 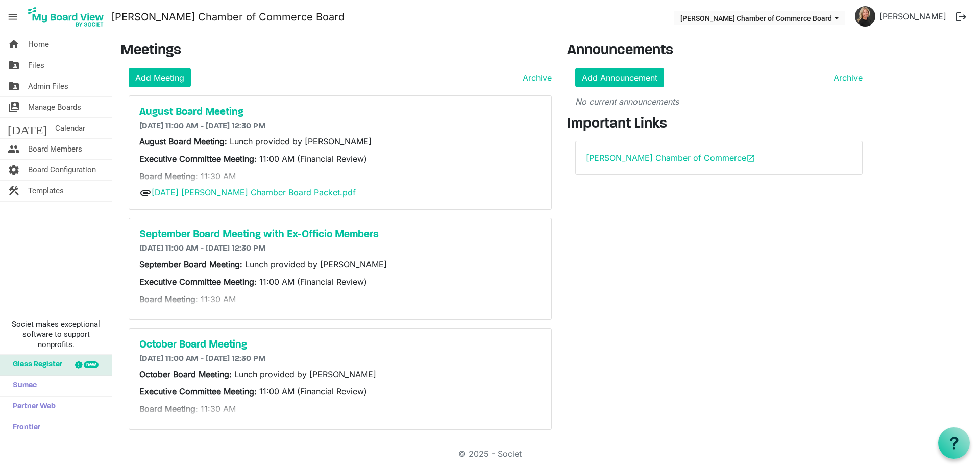 What do you see at coordinates (718, 102) in the screenshot?
I see `p: No current announcements` at bounding box center [718, 102].